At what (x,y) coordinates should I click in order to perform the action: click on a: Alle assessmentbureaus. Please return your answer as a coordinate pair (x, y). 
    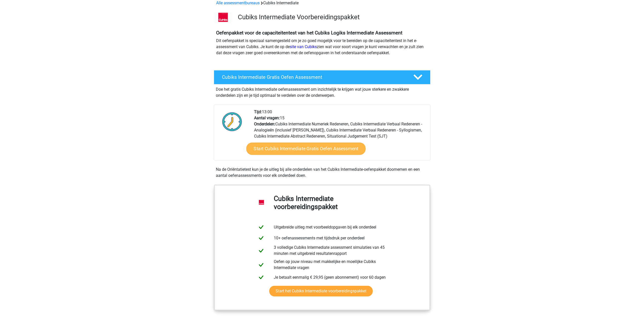
    Looking at the image, I should click on (238, 3).